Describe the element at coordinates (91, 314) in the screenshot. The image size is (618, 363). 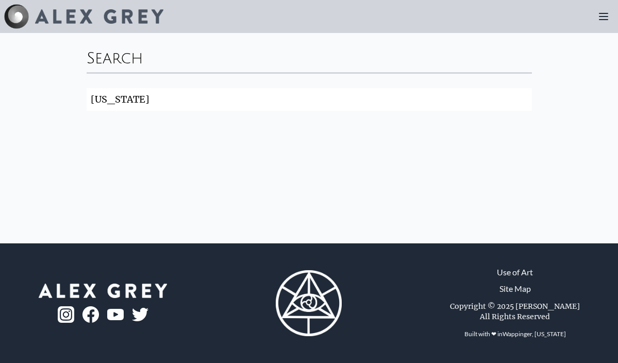
I see `img: fb-logo.png` at that location.